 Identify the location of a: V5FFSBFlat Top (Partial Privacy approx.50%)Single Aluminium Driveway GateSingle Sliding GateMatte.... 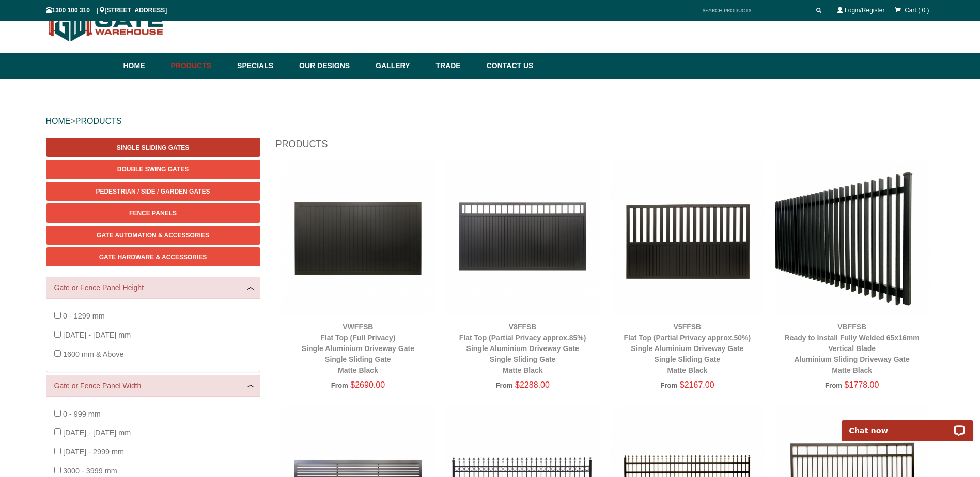
(687, 349).